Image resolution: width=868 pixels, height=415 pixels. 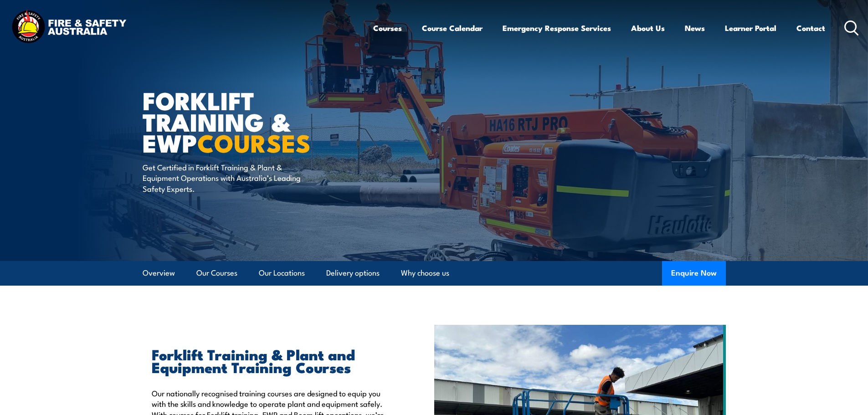 I want to click on a: Course Calendar, so click(x=452, y=28).